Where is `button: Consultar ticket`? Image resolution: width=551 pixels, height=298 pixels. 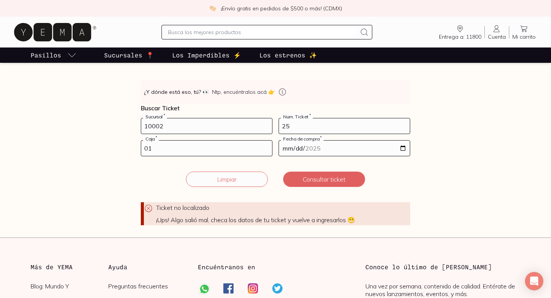 button: Consultar ticket is located at coordinates (324, 179).